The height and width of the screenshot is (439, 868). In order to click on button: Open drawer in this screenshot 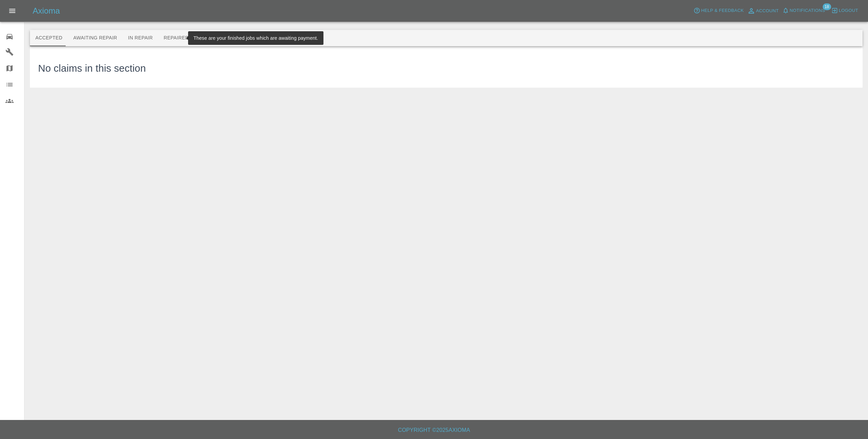, I will do `click(13, 11)`.